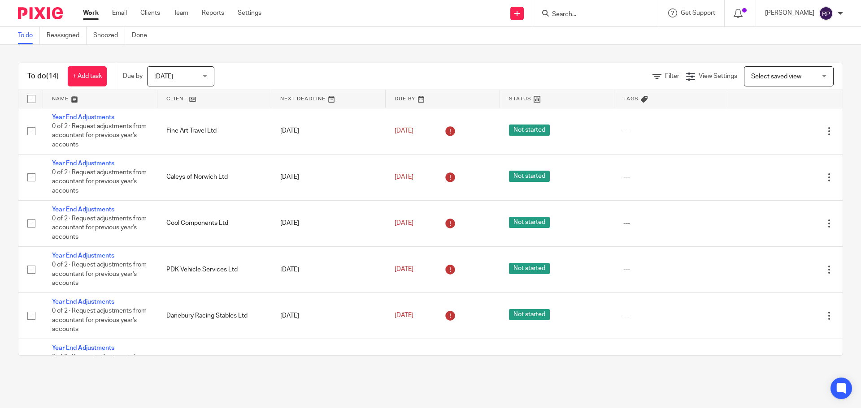  Describe the element at coordinates (91, 13) in the screenshot. I see `a: Work` at that location.